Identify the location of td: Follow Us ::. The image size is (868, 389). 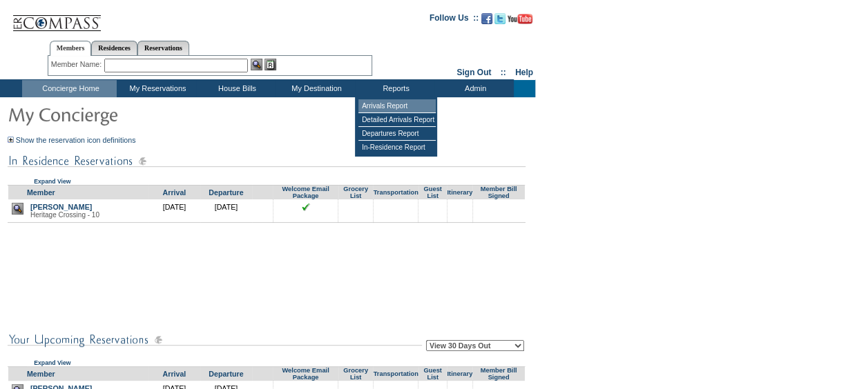
(454, 20).